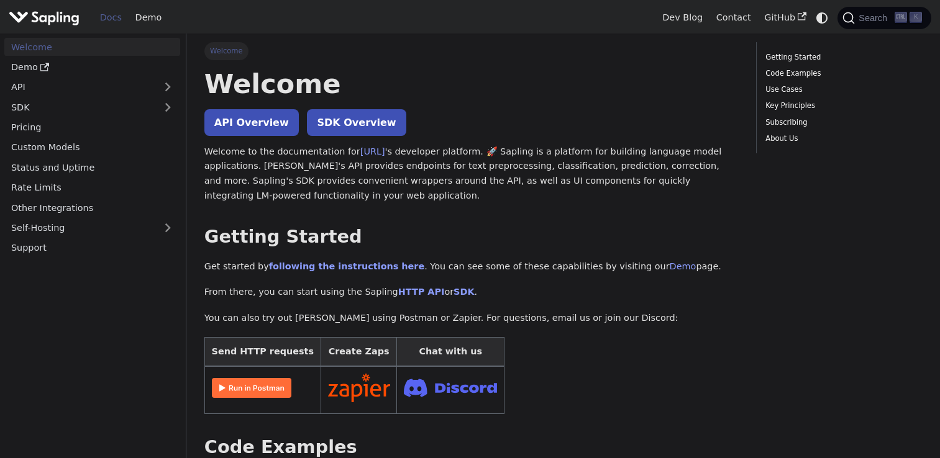 Image resolution: width=940 pixels, height=458 pixels. I want to click on a: Contact, so click(733, 17).